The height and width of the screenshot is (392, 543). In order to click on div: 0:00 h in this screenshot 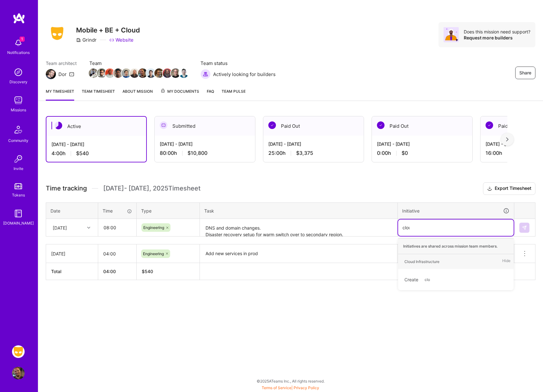, I will do `click(422, 153)`.